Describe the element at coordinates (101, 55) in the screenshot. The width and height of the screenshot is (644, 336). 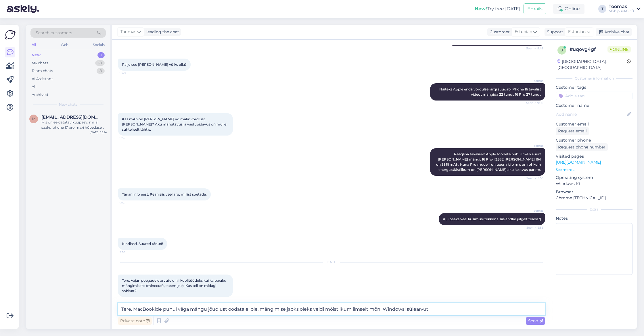
I see `div: 1` at that location.